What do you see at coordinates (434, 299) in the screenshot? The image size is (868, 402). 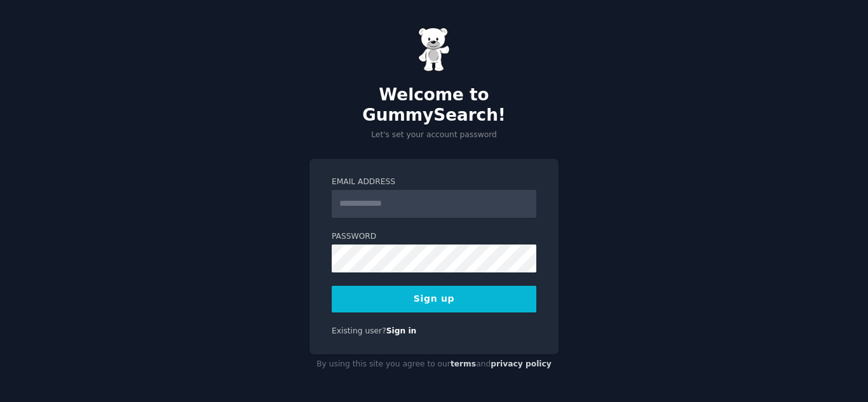 I see `button: Sign up` at bounding box center [434, 299].